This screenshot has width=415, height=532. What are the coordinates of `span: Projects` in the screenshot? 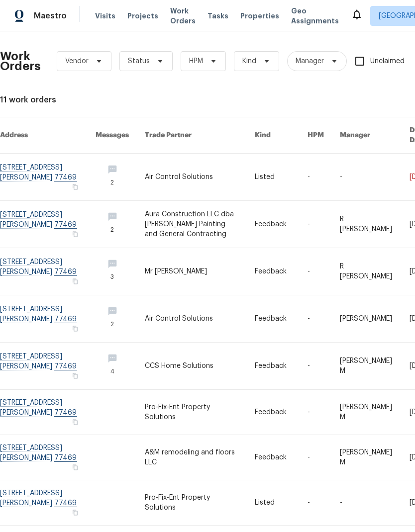 It's located at (143, 16).